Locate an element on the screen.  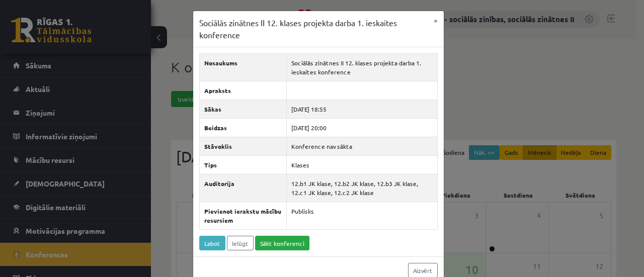
th: Sākas is located at coordinates (243, 109).